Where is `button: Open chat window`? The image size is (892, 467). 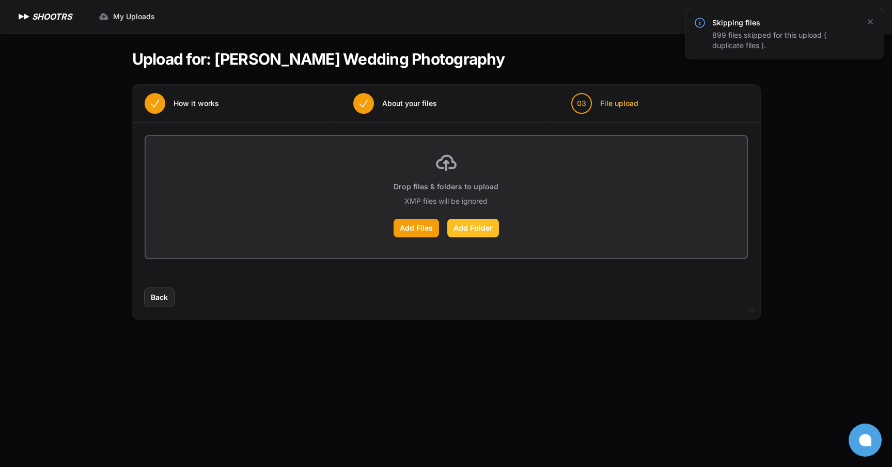 button: Open chat window is located at coordinates (866, 440).